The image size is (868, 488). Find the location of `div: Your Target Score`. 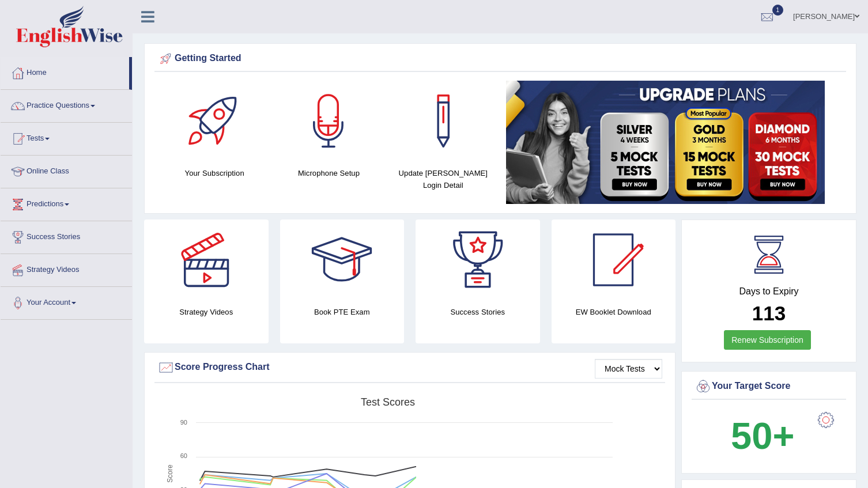

div: Your Target Score is located at coordinates (769, 387).